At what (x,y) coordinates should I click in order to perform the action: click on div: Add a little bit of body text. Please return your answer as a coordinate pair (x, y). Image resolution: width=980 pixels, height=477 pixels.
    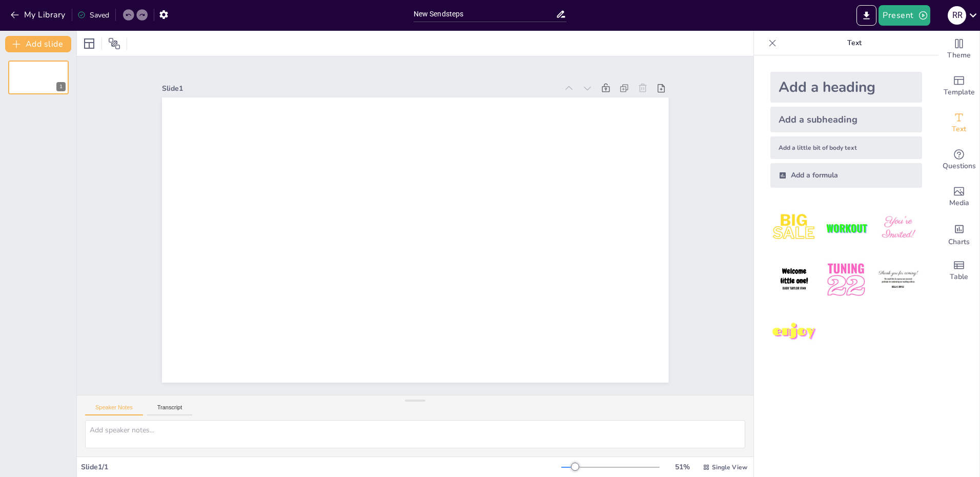
    Looking at the image, I should click on (846, 148).